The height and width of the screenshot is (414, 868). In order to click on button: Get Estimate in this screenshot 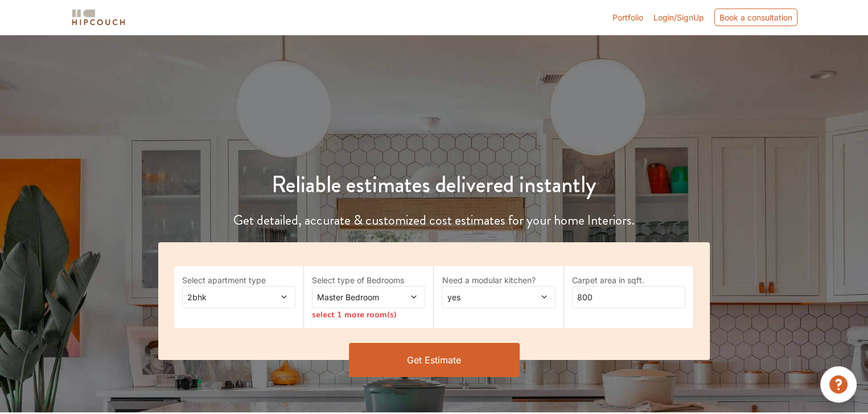, I will do `click(435, 360)`.